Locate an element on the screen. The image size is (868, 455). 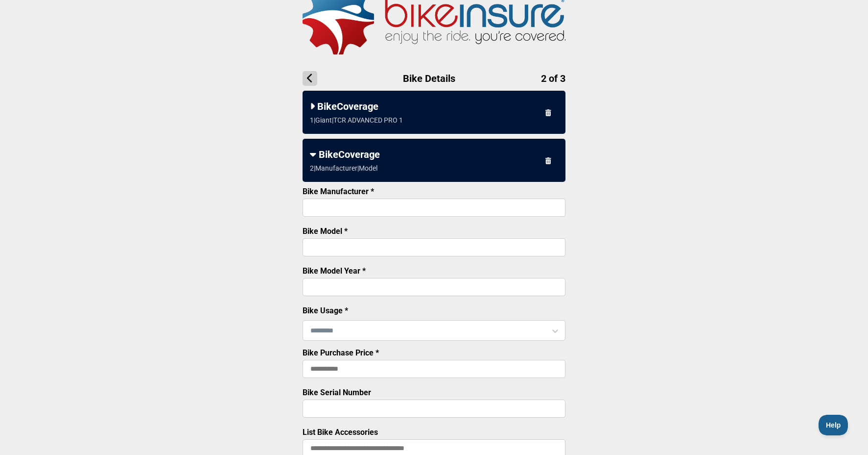
span: 2 of 3 is located at coordinates (553, 78).